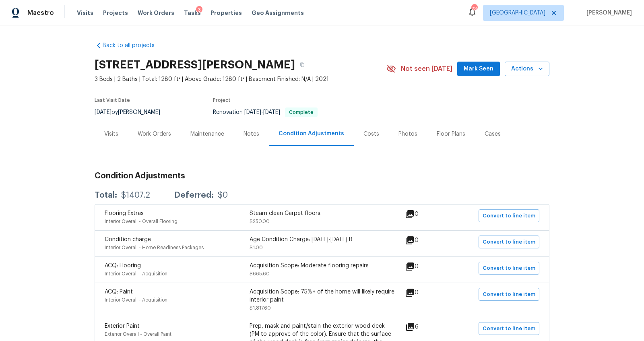 The height and width of the screenshot is (341, 644). Describe the element at coordinates (123, 266) in the screenshot. I see `span: ACQ: Flooring` at that location.